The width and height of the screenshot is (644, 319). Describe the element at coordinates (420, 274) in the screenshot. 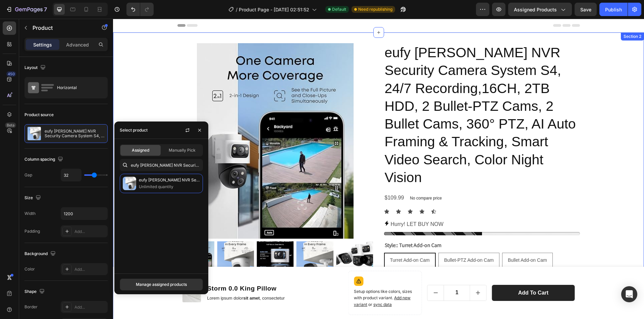

I see `div: Add to cart` at that location.